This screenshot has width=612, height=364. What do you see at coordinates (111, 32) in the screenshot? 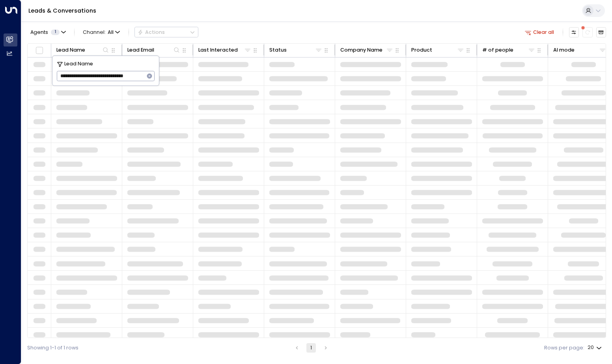
I see `span: All` at bounding box center [111, 32].